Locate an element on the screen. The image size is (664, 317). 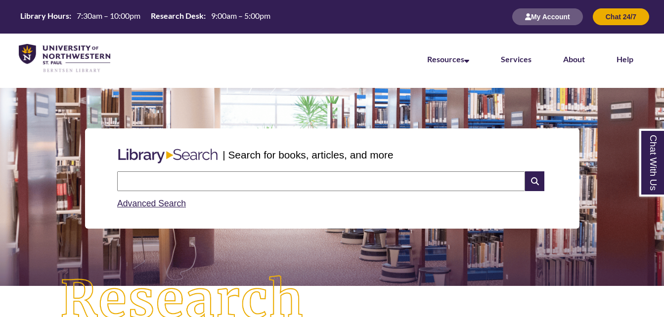
a: My Account is located at coordinates (547, 16).